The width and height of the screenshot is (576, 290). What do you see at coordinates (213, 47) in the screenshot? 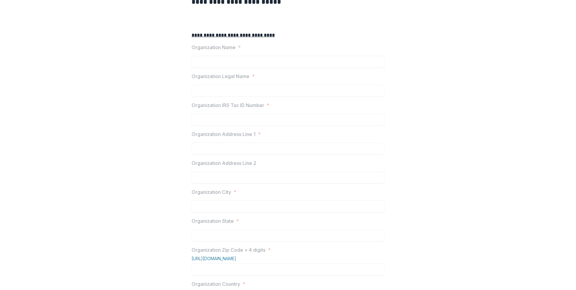
I see `p: Organization Name` at bounding box center [213, 47].